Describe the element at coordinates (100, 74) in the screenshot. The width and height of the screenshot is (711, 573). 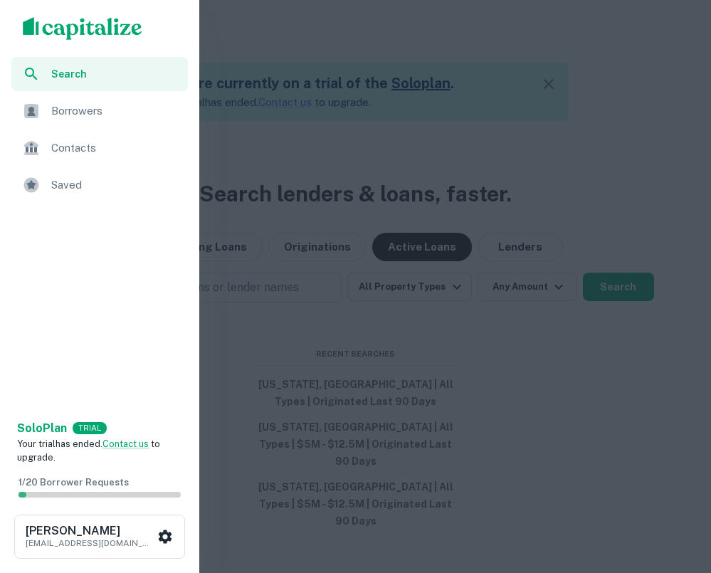
I see `div: Search` at that location.